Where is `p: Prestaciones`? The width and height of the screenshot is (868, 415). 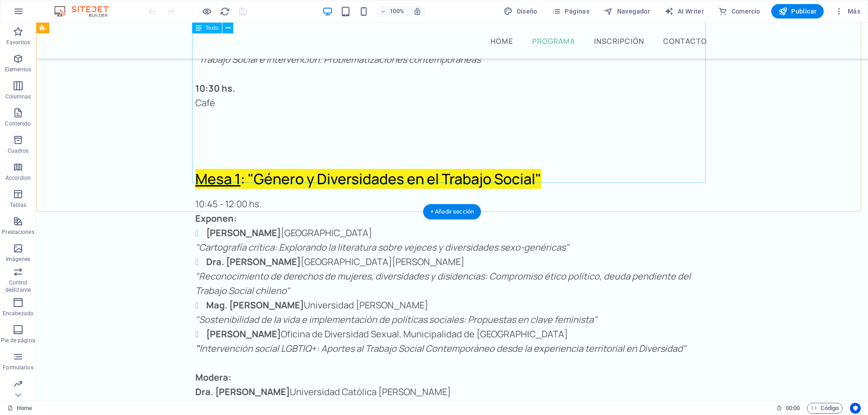 p: Prestaciones is located at coordinates (18, 232).